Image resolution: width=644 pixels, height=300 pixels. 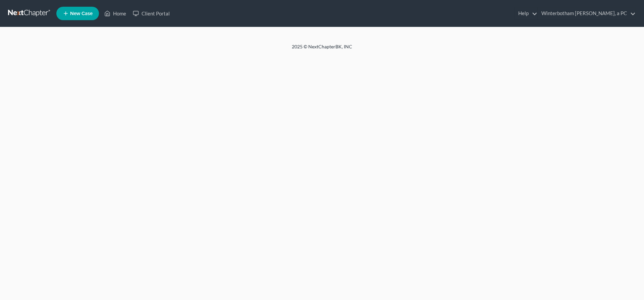 What do you see at coordinates (322, 50) in the screenshot?
I see `div: 2025 © NextChapterBK, INC` at bounding box center [322, 50].